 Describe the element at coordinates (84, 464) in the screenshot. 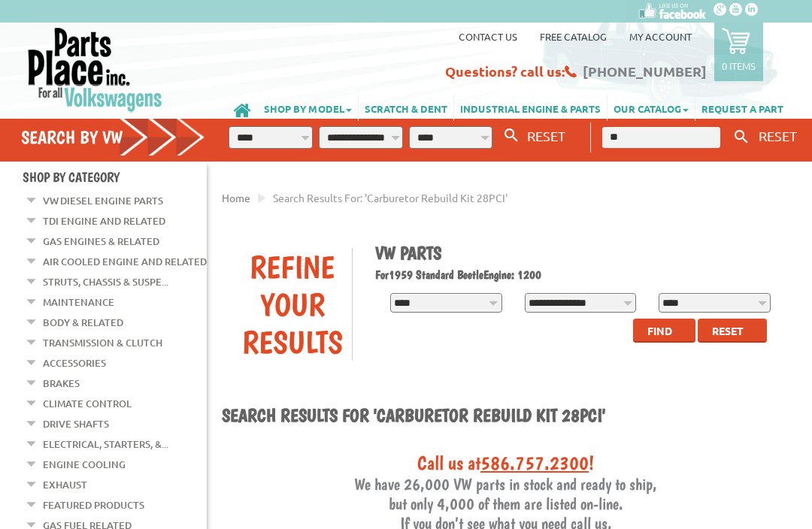

I see `a: Engine Cooling` at that location.